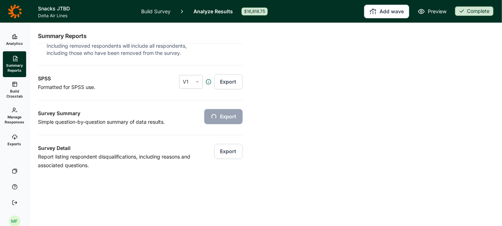 This screenshot has width=502, height=226. What do you see at coordinates (254, 11) in the screenshot?
I see `div: $16,818.75` at bounding box center [254, 11].